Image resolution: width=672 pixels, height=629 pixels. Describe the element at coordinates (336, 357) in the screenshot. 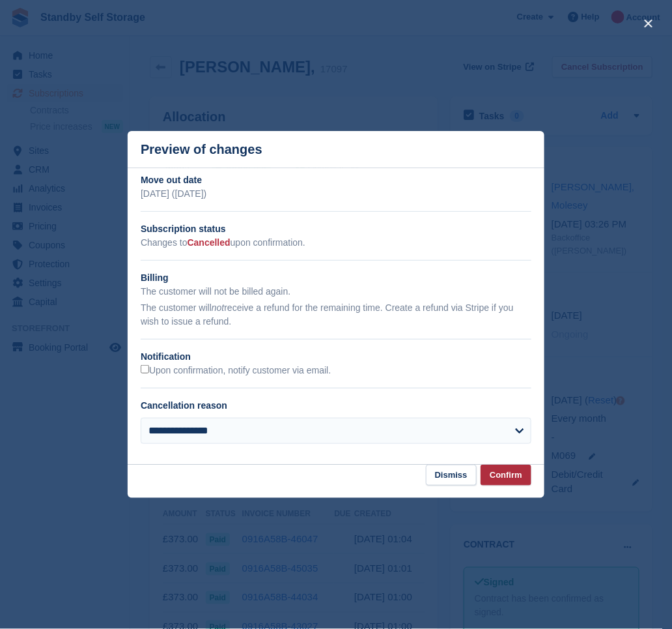

I see `h2: Notification` at that location.